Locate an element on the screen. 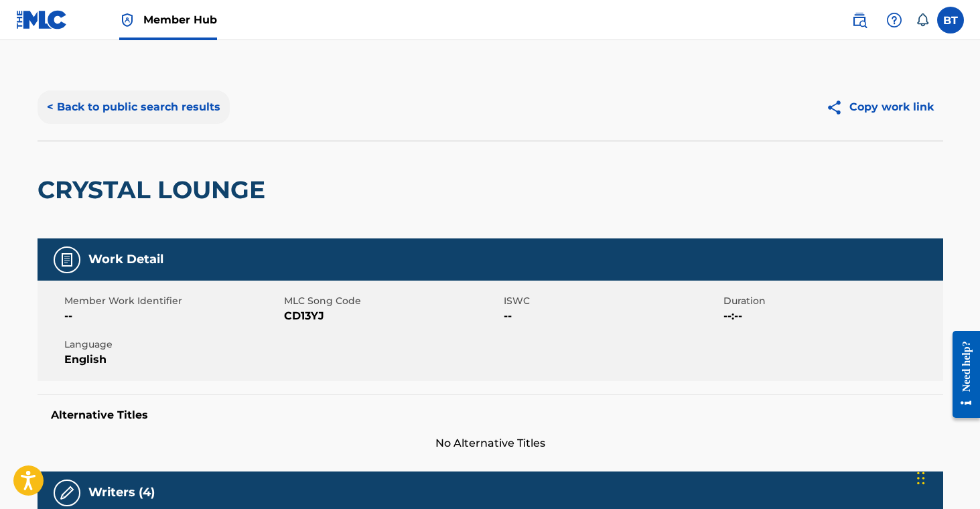 This screenshot has height=509, width=980. img: MLC Logo is located at coordinates (41, 19).